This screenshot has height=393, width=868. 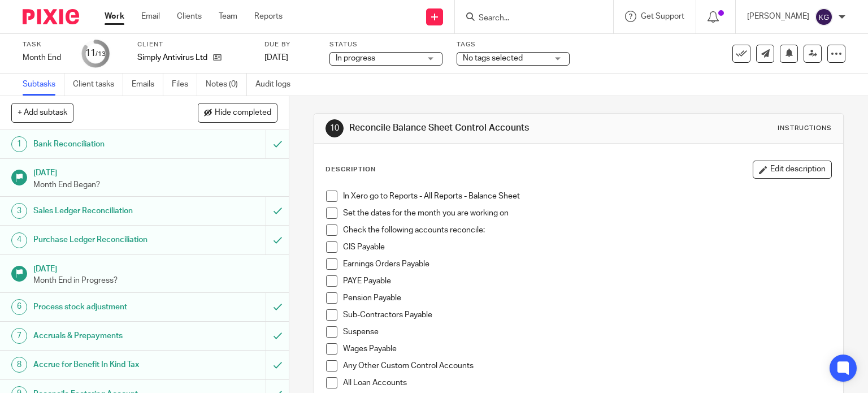 I want to click on p: Sub-Contractors Payable, so click(x=587, y=315).